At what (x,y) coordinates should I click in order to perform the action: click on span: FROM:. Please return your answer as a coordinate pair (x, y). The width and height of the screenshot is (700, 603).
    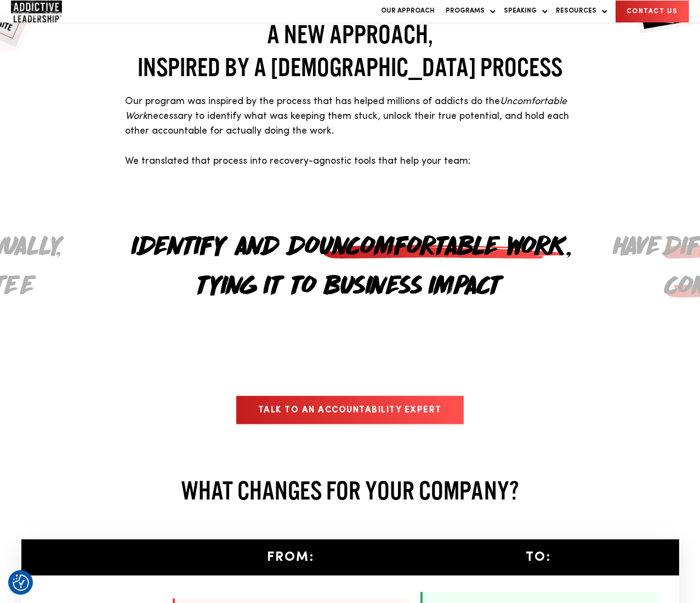
    Looking at the image, I should click on (290, 558).